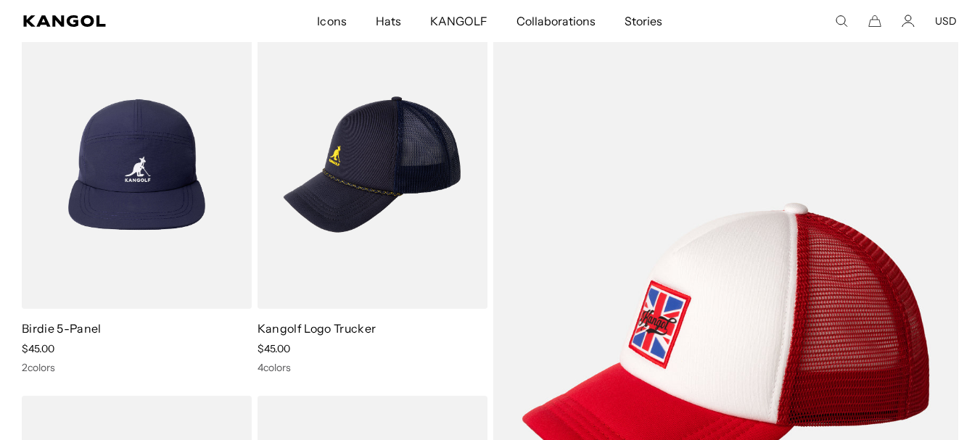  I want to click on a: Kangol, so click(116, 21).